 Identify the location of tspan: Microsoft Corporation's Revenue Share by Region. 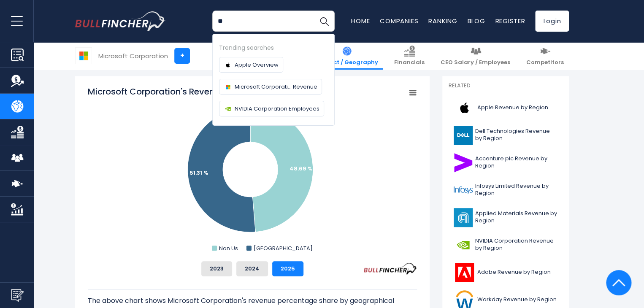
(191, 91).